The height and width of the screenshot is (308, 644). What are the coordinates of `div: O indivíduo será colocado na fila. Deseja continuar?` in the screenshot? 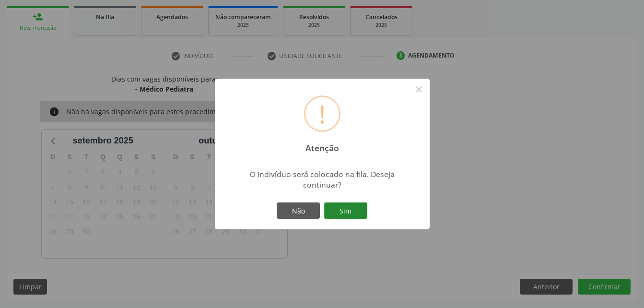 It's located at (322, 179).